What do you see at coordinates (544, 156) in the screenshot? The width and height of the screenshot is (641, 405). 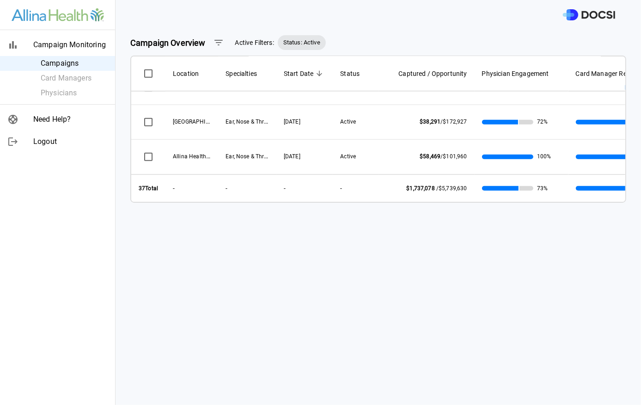 I see `span: 100%` at bounding box center [544, 156].